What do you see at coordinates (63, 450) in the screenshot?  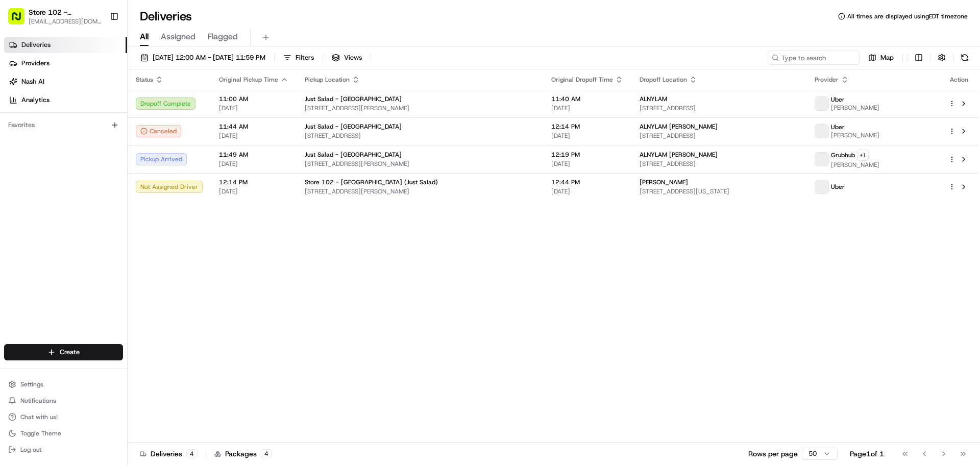 I see `button: Log out` at bounding box center [63, 450].